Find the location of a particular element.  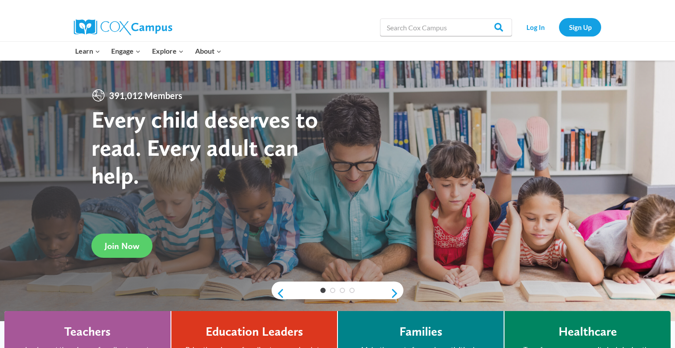

input: Search Cox Campus is located at coordinates (446, 27).